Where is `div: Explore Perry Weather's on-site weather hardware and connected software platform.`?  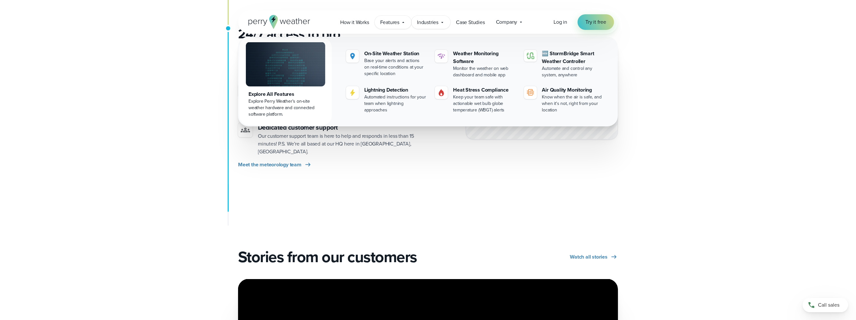 div: Explore Perry Weather's on-site weather hardware and connected software platform. is located at coordinates (285, 108).